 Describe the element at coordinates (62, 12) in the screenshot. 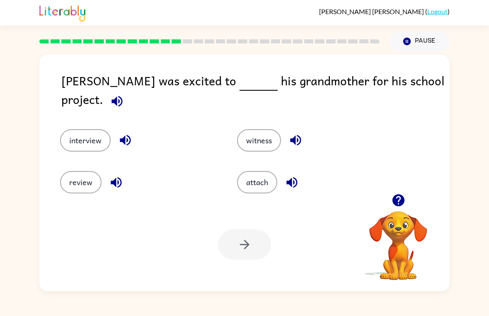

I see `img: Literably` at that location.